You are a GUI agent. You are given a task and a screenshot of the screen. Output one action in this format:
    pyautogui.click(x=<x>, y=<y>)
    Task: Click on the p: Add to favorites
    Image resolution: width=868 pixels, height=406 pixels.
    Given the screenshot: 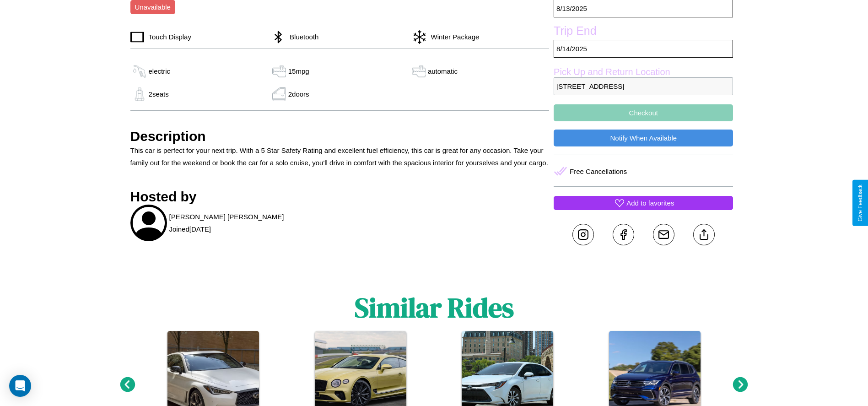 What is the action you would take?
    pyautogui.click(x=650, y=203)
    